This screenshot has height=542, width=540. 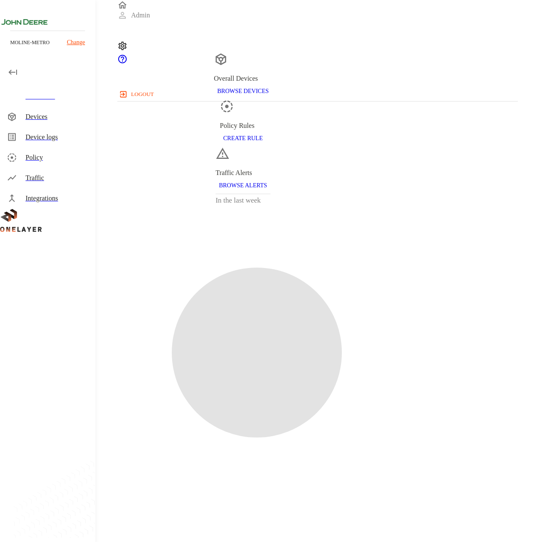 What do you see at coordinates (137, 94) in the screenshot?
I see `button: logout` at bounding box center [137, 94].